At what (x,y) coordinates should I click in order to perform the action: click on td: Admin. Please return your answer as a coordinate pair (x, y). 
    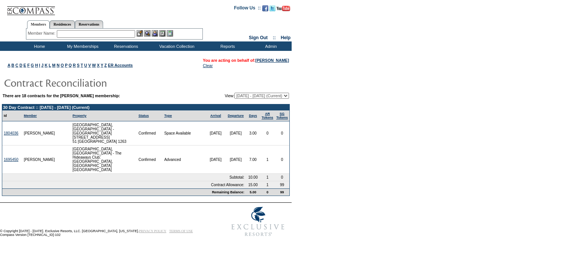
    Looking at the image, I should click on (270, 46).